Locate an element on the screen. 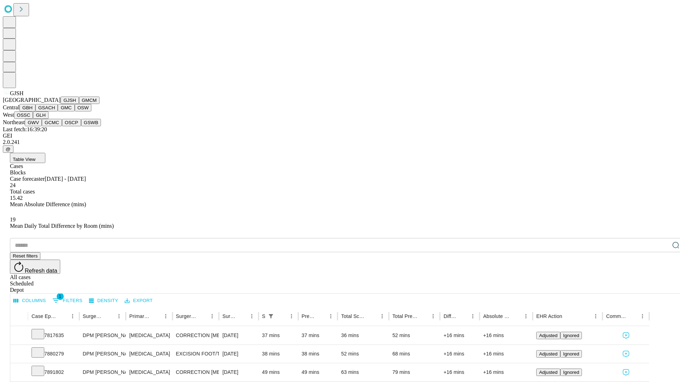 The height and width of the screenshot is (382, 680). button: OSW is located at coordinates (83, 108).